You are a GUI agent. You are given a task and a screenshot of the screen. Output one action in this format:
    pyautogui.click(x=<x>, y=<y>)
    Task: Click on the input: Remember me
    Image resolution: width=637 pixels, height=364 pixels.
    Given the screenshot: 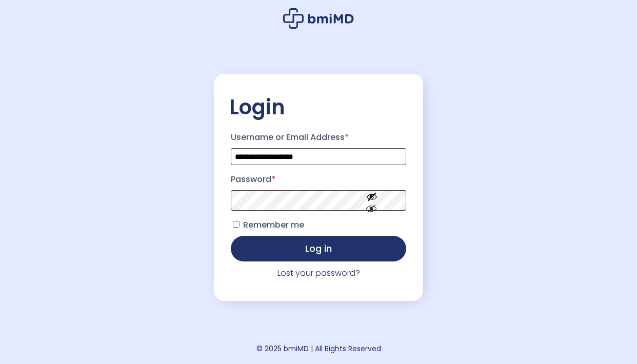 What is the action you would take?
    pyautogui.click(x=236, y=224)
    